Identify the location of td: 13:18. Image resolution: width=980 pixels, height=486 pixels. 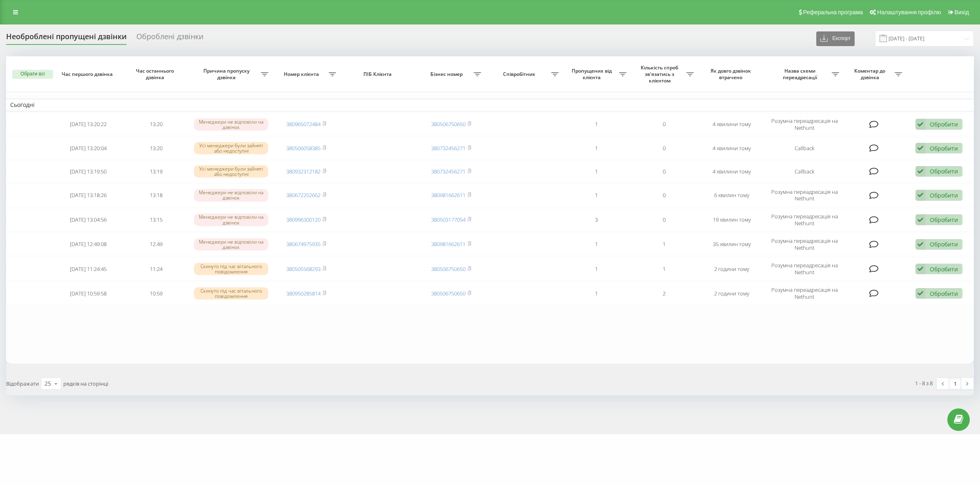
(156, 196).